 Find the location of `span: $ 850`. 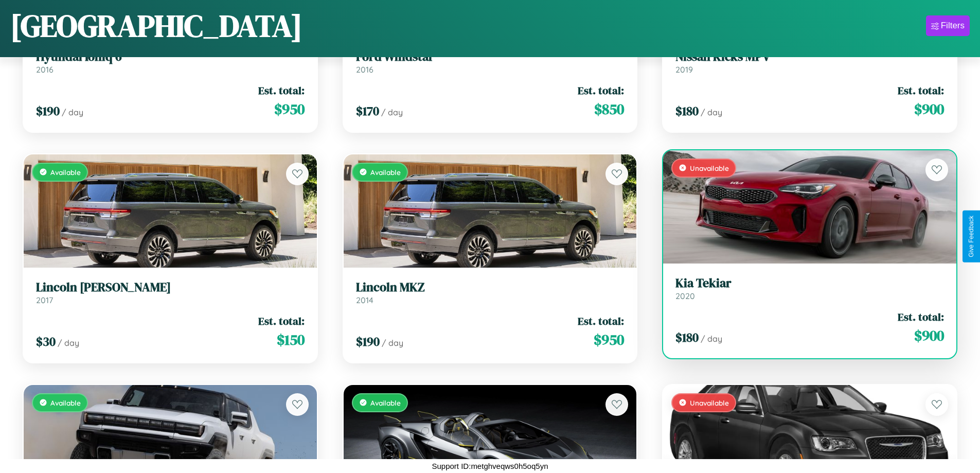

span: $ 850 is located at coordinates (609, 109).